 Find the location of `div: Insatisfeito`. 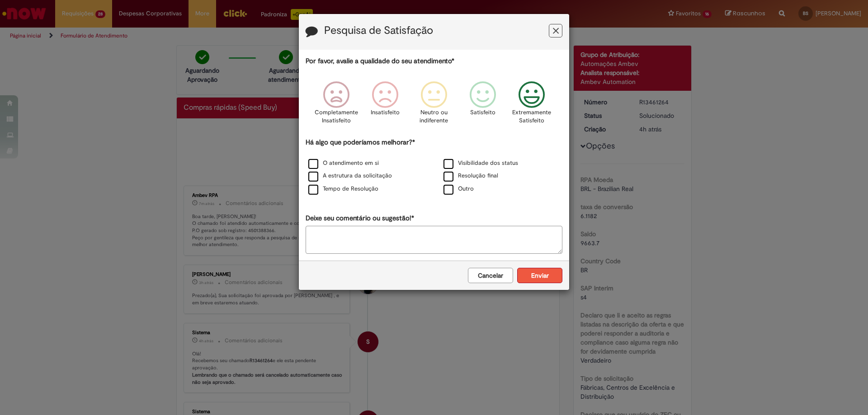

div: Insatisfeito is located at coordinates (385, 105).